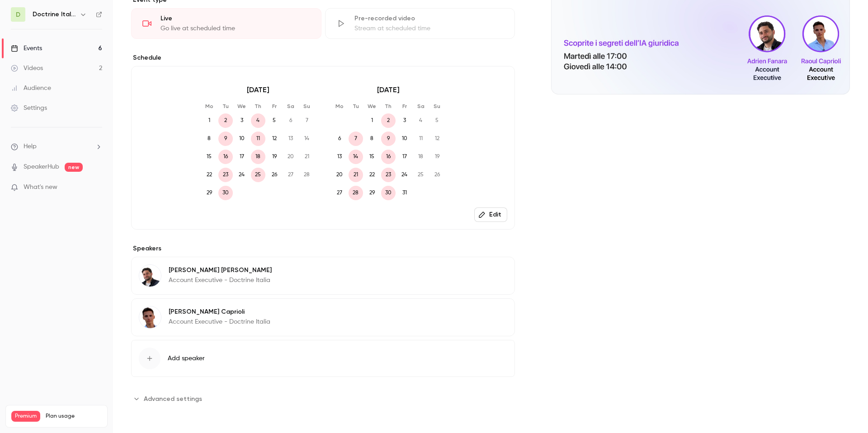  I want to click on span: 16, so click(226, 157).